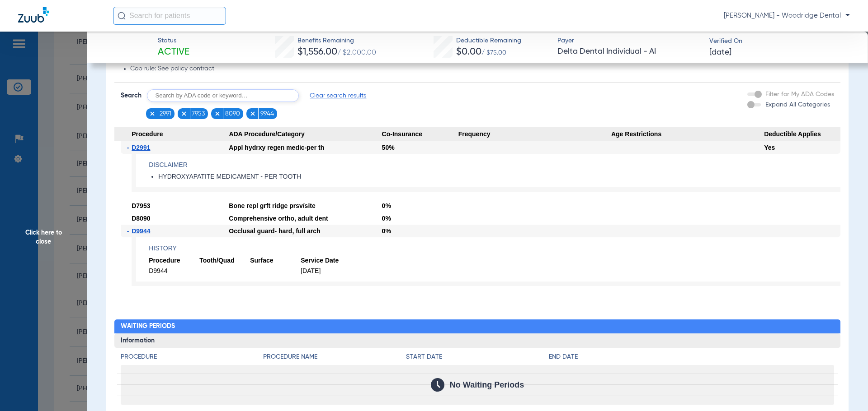  Describe the element at coordinates (797, 105) in the screenshot. I see `span: Expand All Categories` at that location.